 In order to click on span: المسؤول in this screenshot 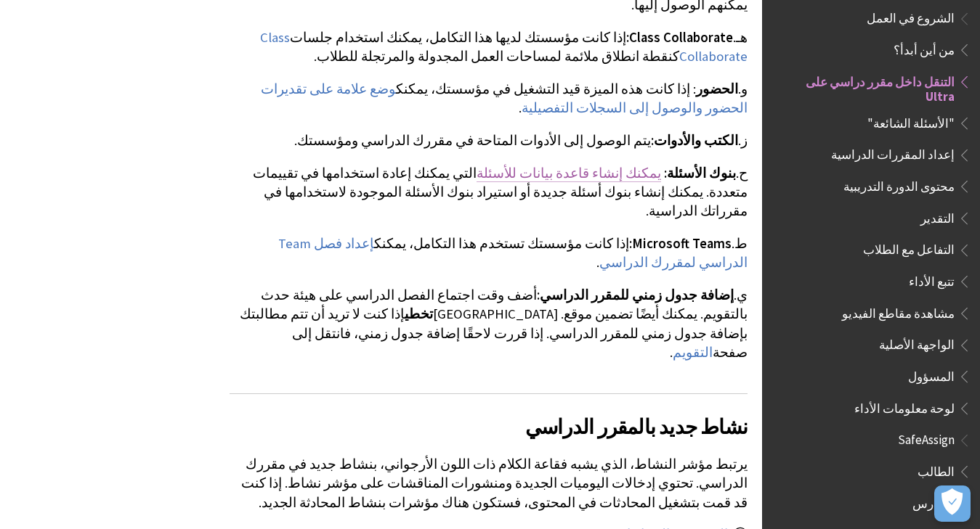, I will do `click(931, 374)`.